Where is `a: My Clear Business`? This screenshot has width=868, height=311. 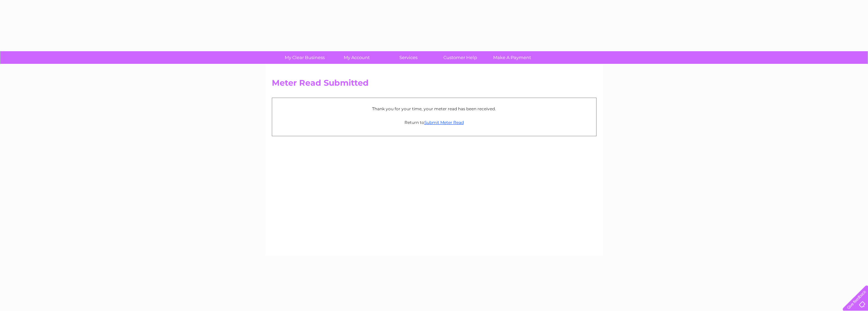
a: My Clear Business is located at coordinates (305, 57).